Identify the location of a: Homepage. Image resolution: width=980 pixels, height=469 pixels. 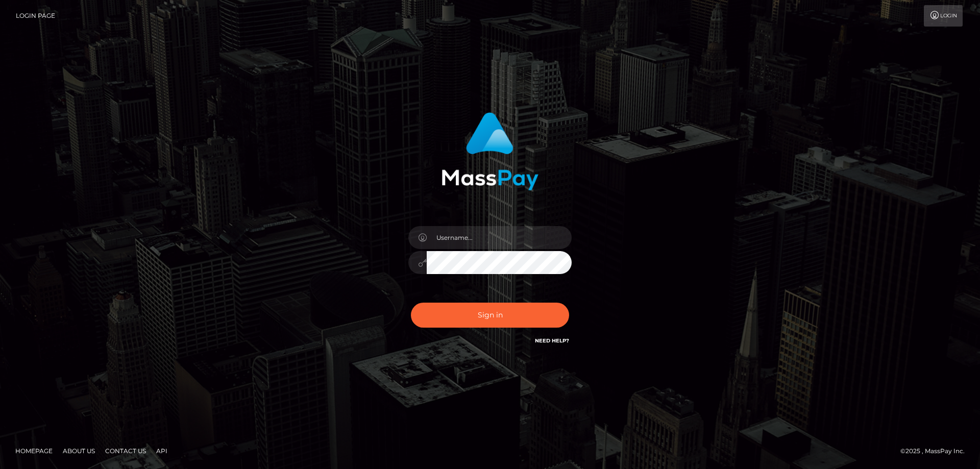
(33, 450).